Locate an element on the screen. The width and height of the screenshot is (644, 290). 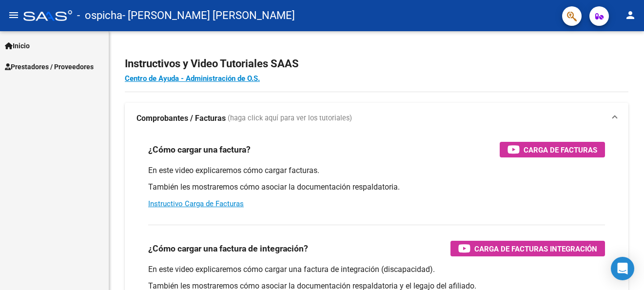
span: Inicio is located at coordinates (17, 46).